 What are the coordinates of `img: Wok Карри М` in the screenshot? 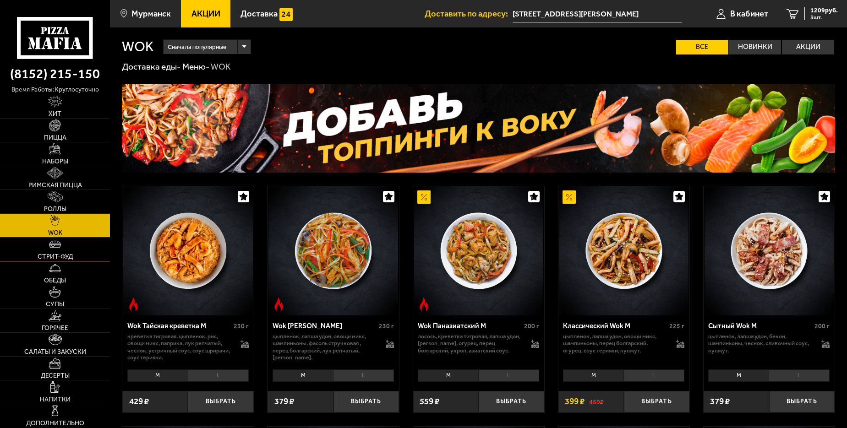 It's located at (333, 251).